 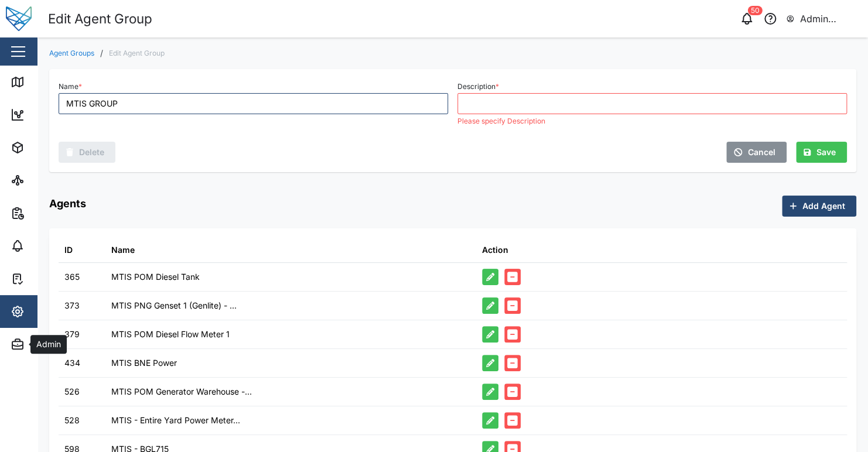 I want to click on div: 528, so click(x=72, y=421).